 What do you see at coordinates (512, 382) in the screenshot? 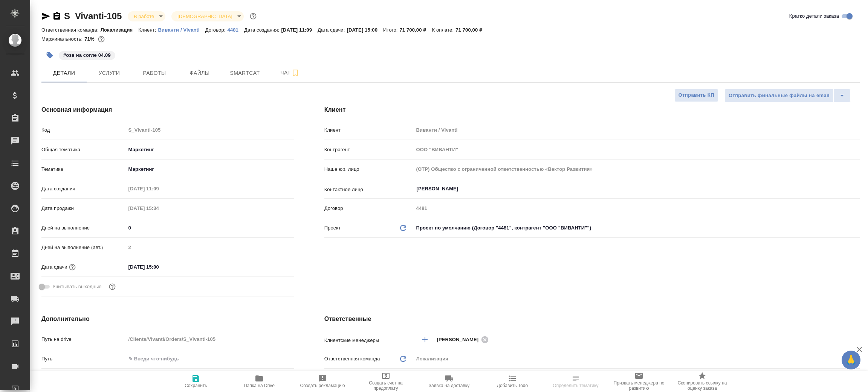
I see `button: Добавить Todo` at bounding box center [512, 382].